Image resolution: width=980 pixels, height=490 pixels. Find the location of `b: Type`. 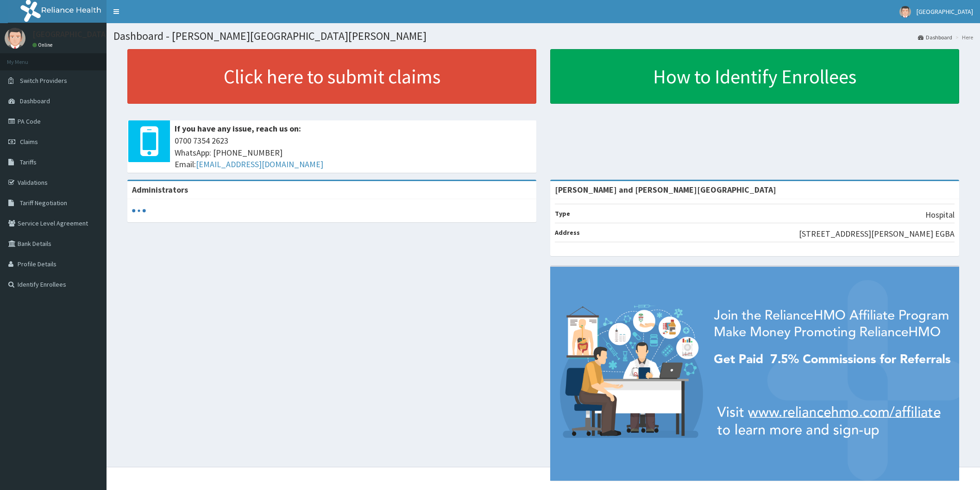

b: Type is located at coordinates (562, 214).